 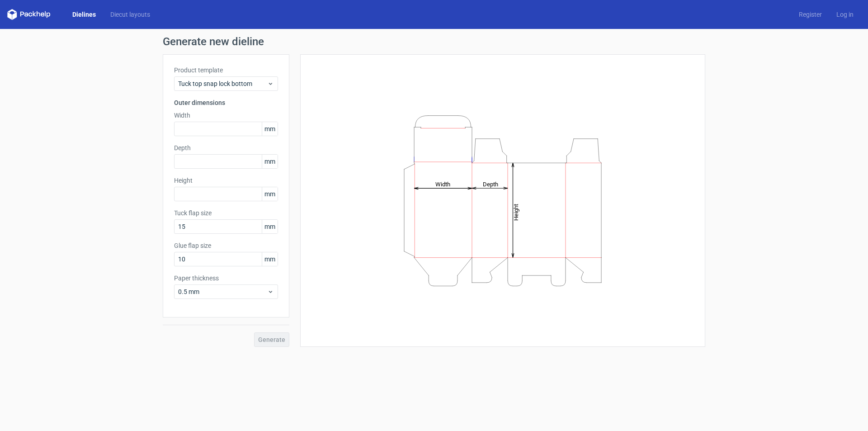 What do you see at coordinates (490, 184) in the screenshot?
I see `tspan: Depth` at bounding box center [490, 184].